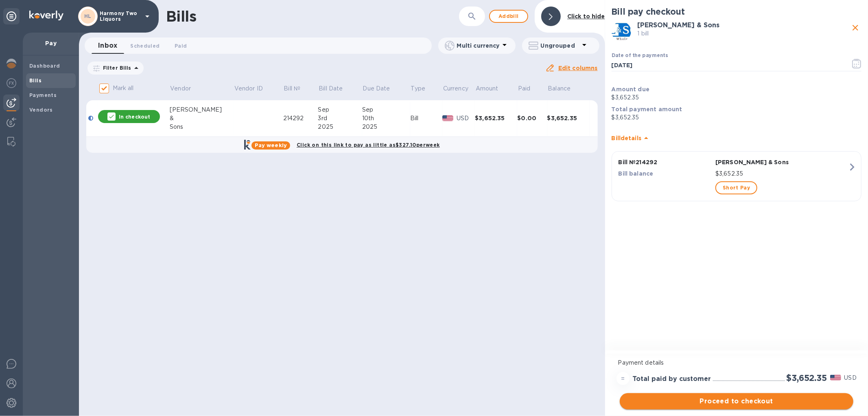  Describe the element at coordinates (493, 88) in the screenshot. I see `span: Amount` at that location.